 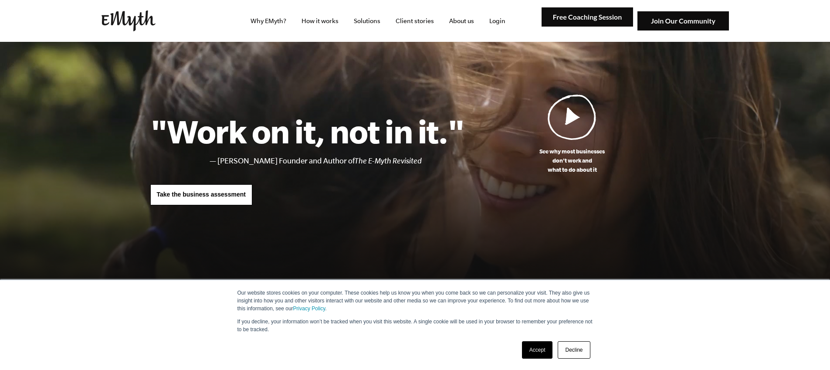 I want to click on a: Take the business assessment, so click(x=201, y=195).